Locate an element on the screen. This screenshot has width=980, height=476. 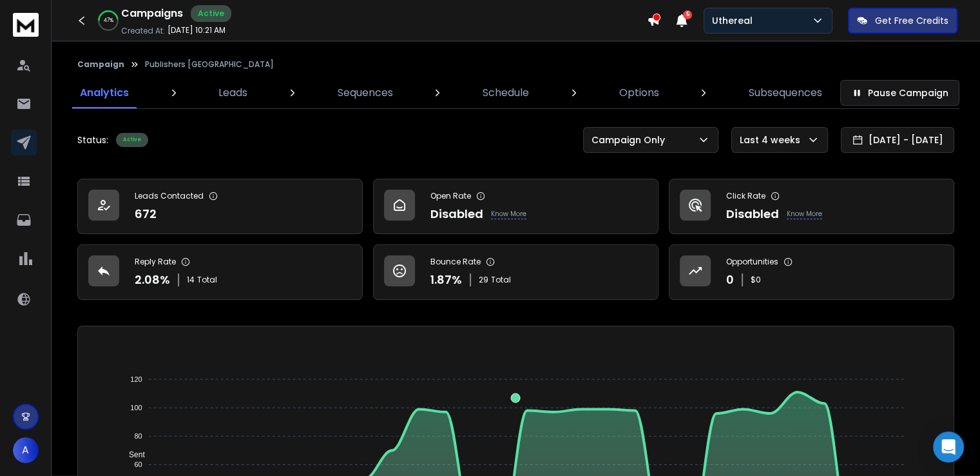
a: Leads Contacted672 is located at coordinates (220, 206).